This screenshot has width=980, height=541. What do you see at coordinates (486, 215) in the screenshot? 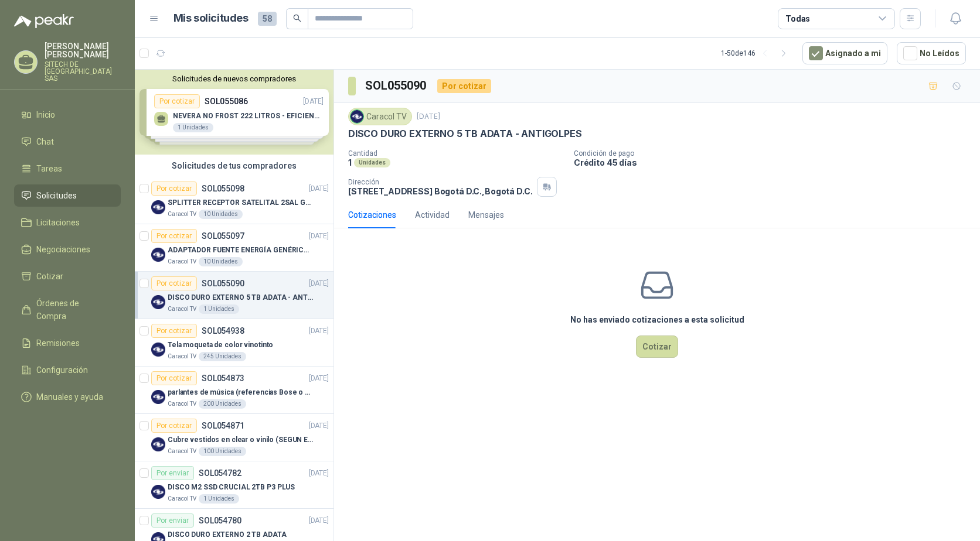
I see `div: Mensajes` at bounding box center [486, 215].